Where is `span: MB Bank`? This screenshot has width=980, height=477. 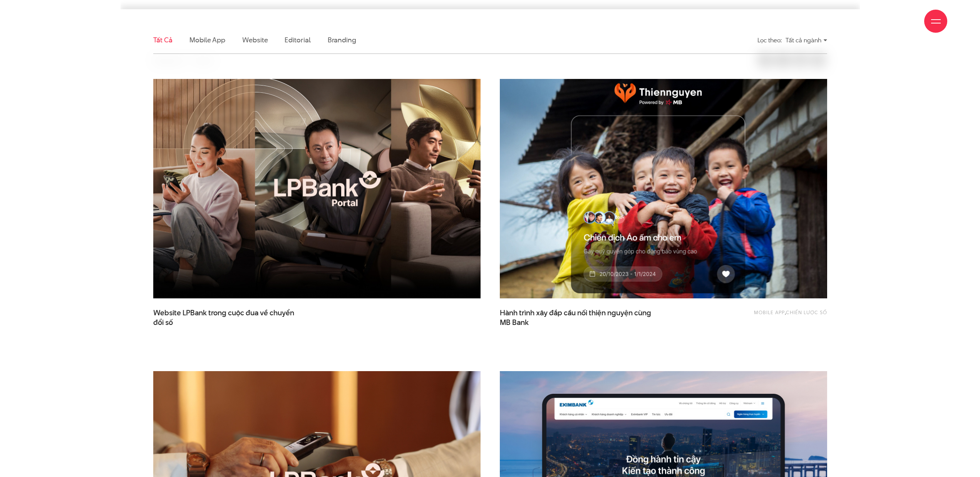 span: MB Bank is located at coordinates (514, 323).